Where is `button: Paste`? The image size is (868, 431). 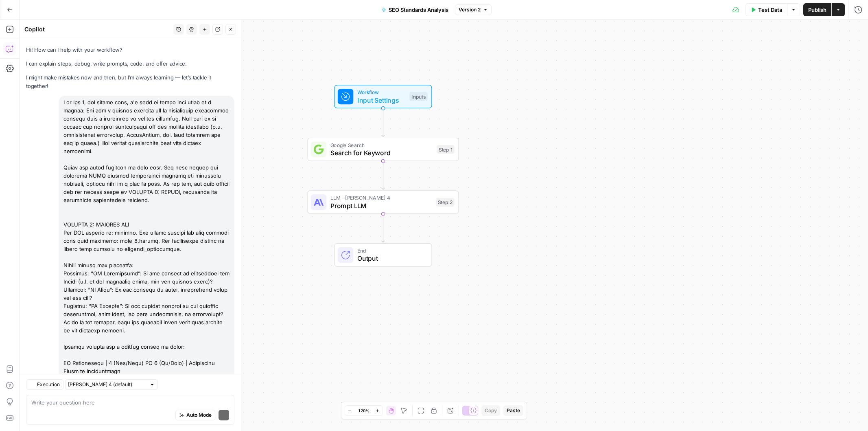
button: Paste is located at coordinates (513, 410).